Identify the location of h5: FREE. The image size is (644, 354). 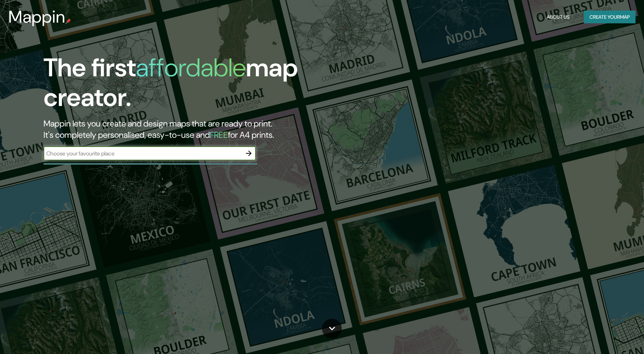
(219, 135).